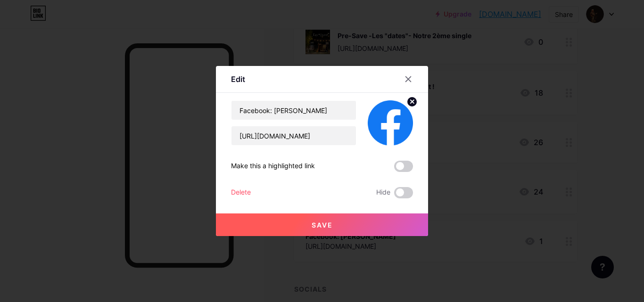  I want to click on input: Title, so click(294, 110).